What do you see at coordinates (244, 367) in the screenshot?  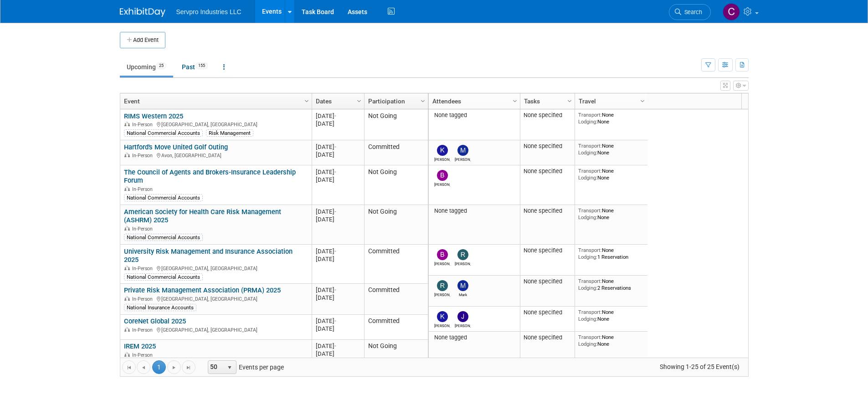 I see `span: Events per page` at bounding box center [244, 367].